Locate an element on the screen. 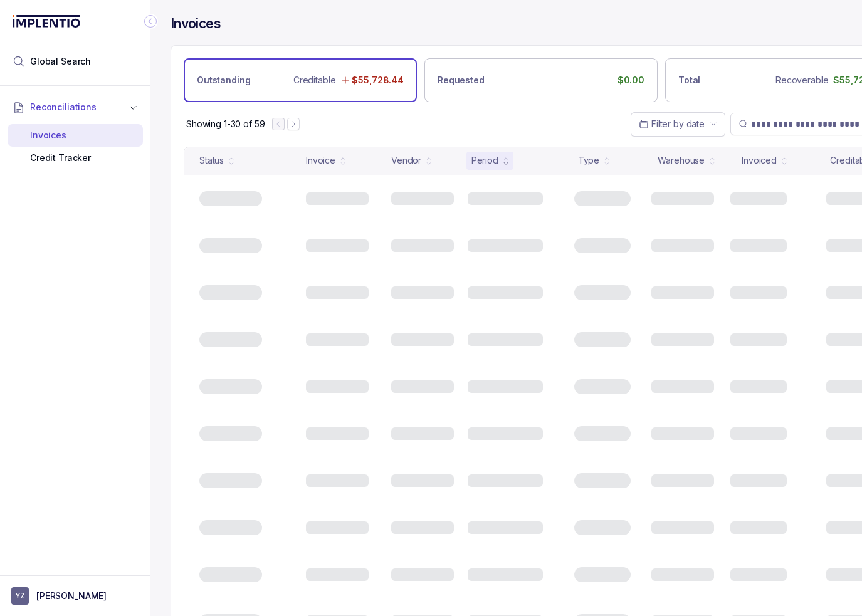 Image resolution: width=862 pixels, height=616 pixels. div: Invoices is located at coordinates (75, 135).